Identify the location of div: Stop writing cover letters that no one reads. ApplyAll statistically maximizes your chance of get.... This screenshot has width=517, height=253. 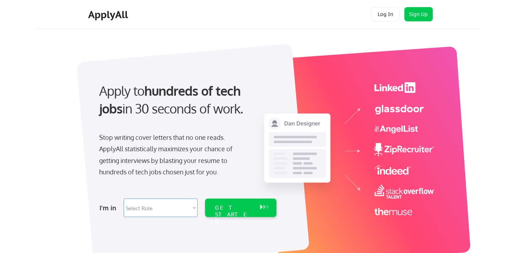
(172, 155).